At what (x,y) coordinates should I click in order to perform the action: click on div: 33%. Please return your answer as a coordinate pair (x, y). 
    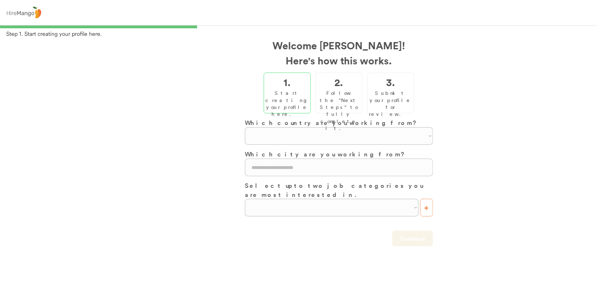
    Looking at the image, I should click on (299, 27).